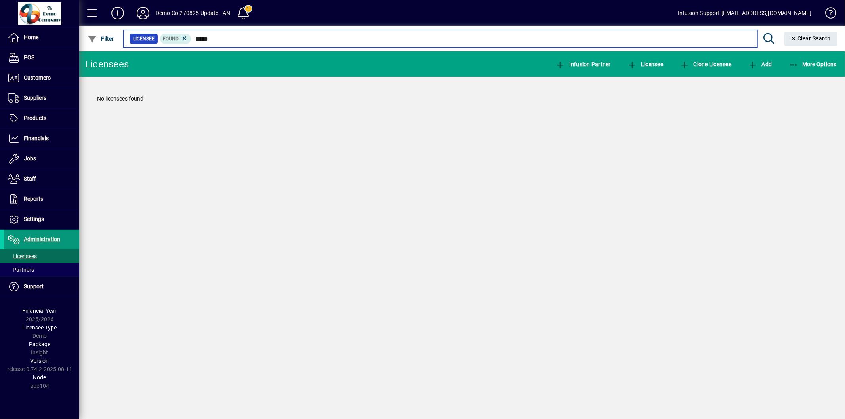 The width and height of the screenshot is (845, 419). I want to click on span: Administration, so click(42, 239).